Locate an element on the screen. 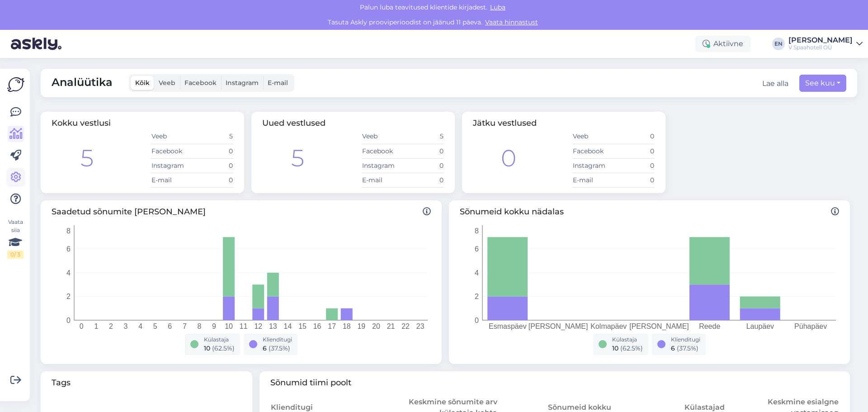 Image resolution: width=868 pixels, height=412 pixels. span: Uued vestlused is located at coordinates (294, 123).